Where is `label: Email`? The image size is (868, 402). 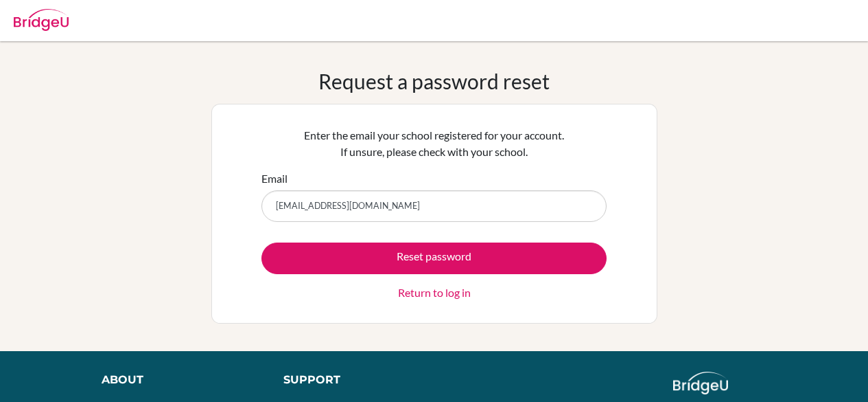 label: Email is located at coordinates (275, 179).